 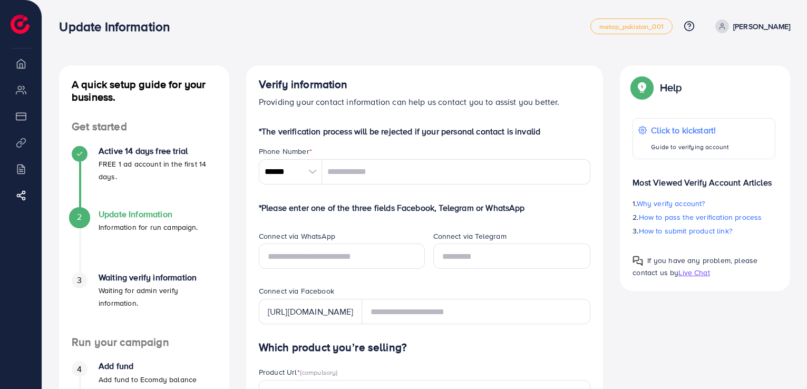 What do you see at coordinates (144, 91) in the screenshot?
I see `h4: A quick setup guide for your business.` at bounding box center [144, 91].